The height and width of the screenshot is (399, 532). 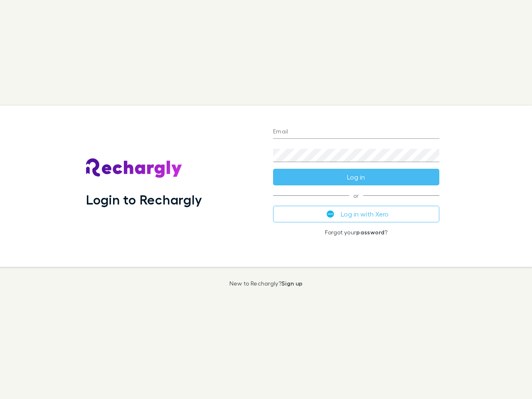 I want to click on button: Log in, so click(x=356, y=177).